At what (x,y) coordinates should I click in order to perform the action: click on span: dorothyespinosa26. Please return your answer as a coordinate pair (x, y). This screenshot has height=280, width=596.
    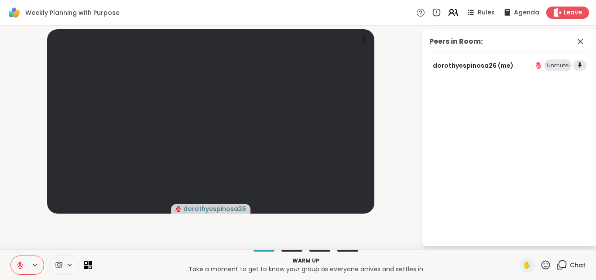
    Looking at the image, I should click on (215, 209).